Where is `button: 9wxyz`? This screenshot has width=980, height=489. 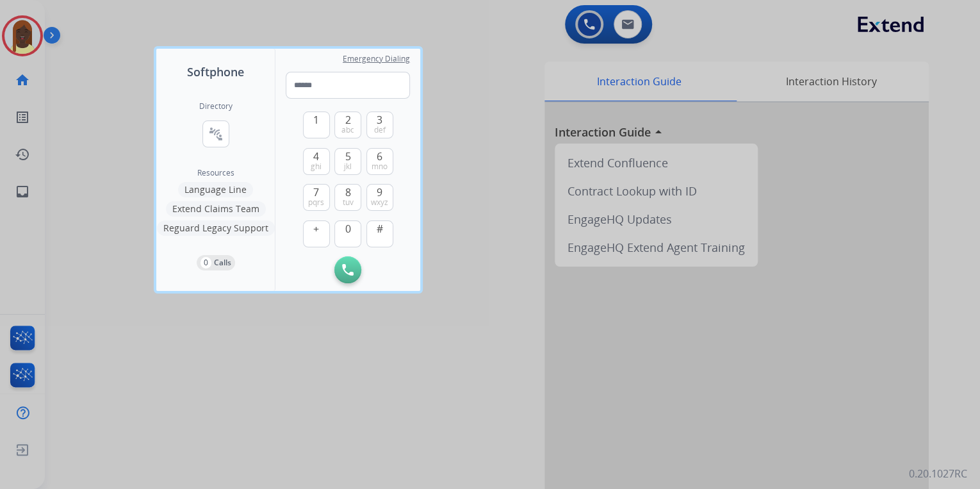 button: 9wxyz is located at coordinates (380, 197).